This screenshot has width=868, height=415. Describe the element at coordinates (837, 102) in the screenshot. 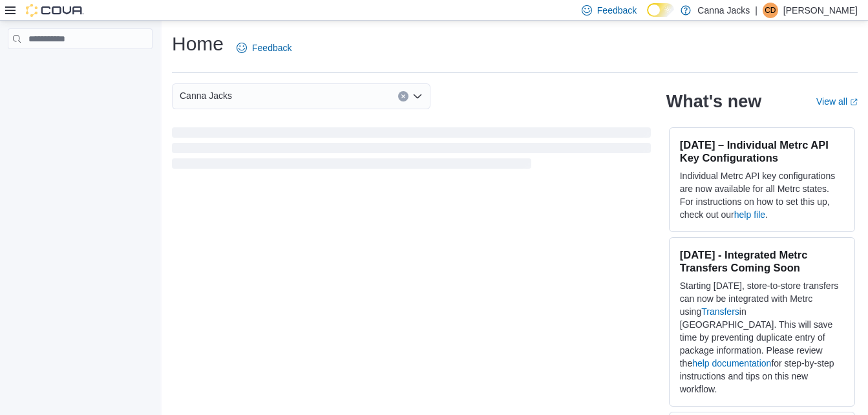

I see `a: View allExternal link` at that location.